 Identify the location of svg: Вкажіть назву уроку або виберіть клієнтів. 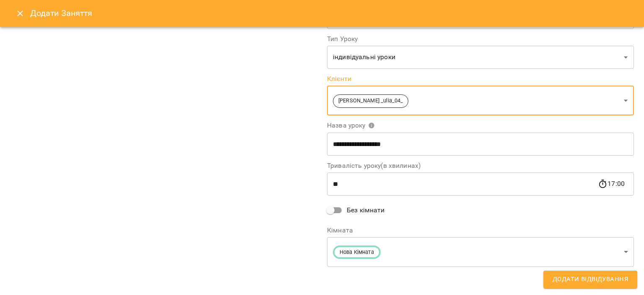
(372, 125).